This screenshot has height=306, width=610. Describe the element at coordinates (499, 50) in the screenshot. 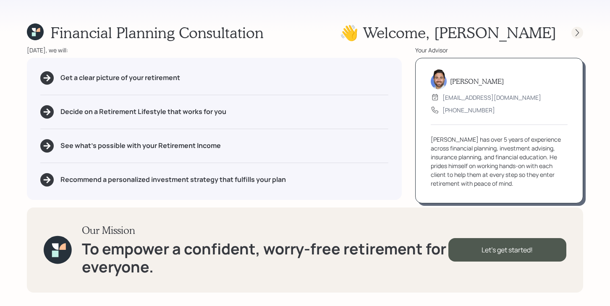

I see `div: Your Advisor` at that location.